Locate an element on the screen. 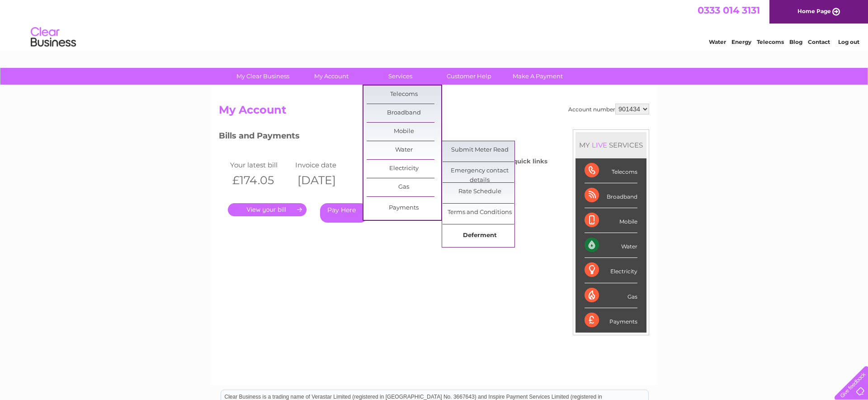 This screenshot has width=868, height=400. img: logo.png is located at coordinates (53, 37).